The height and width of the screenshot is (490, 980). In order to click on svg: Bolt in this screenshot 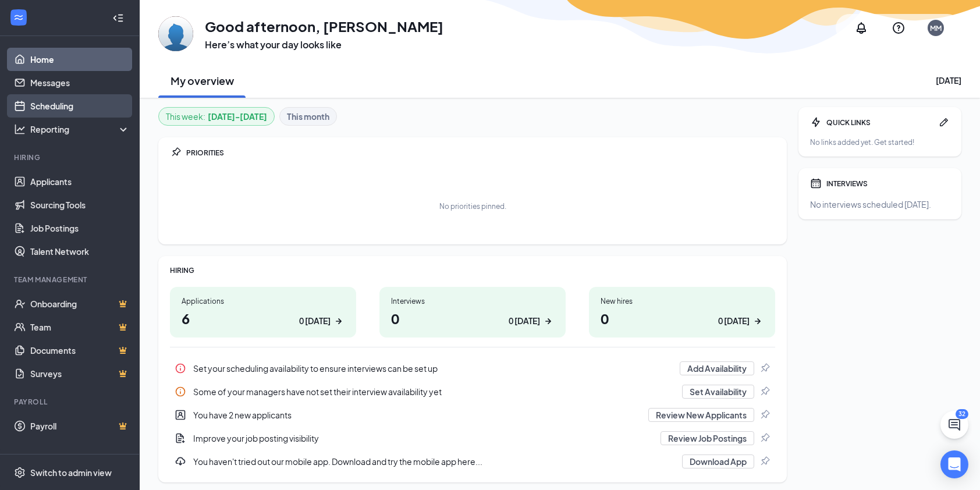, I will do `click(815, 122)`.